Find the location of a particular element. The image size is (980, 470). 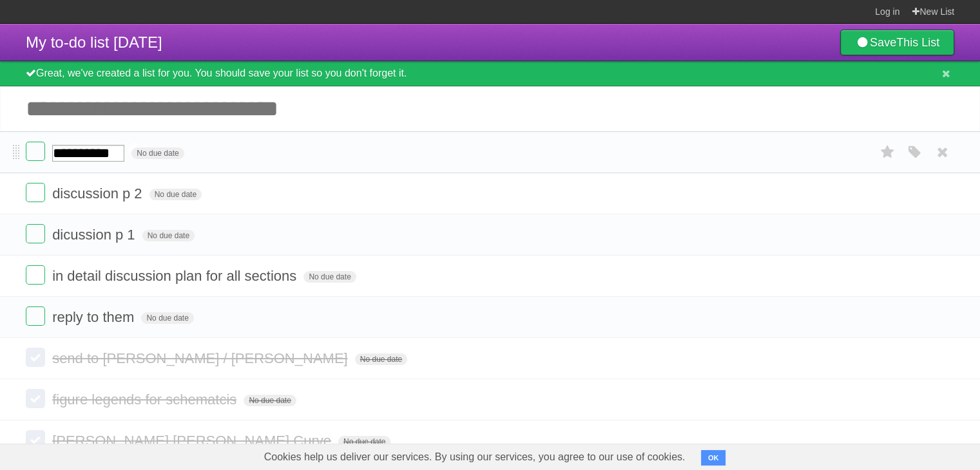

span: discussion p 2 is located at coordinates (99, 193).